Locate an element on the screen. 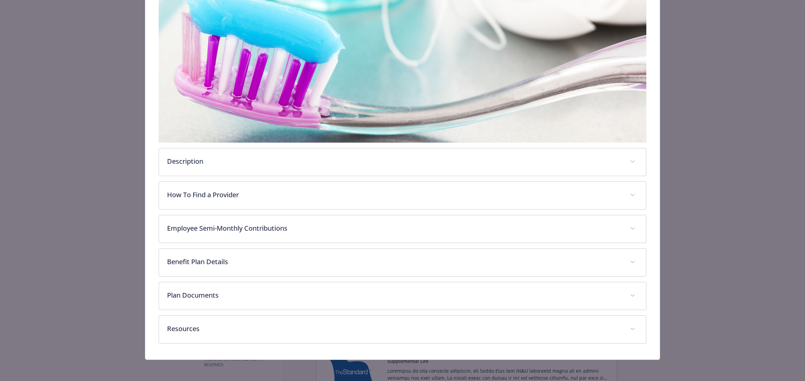  div: Resources is located at coordinates (402, 330).